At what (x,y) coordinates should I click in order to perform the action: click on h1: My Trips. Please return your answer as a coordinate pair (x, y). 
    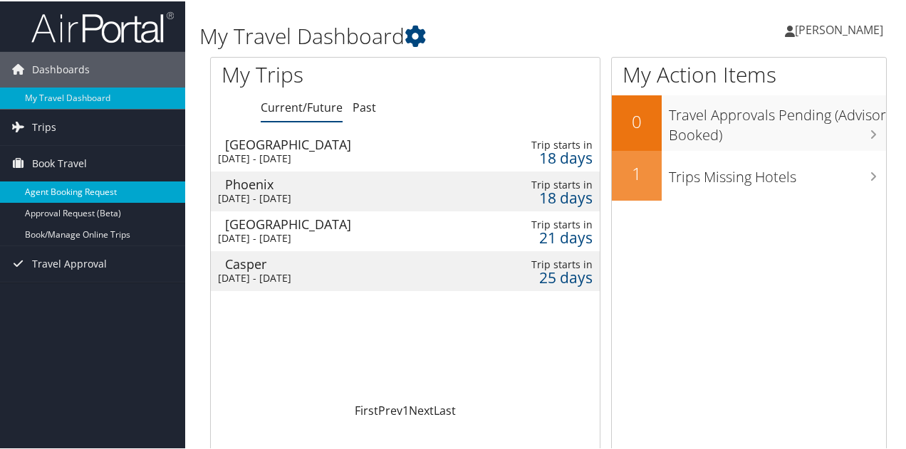
    Looking at the image, I should click on (324, 73).